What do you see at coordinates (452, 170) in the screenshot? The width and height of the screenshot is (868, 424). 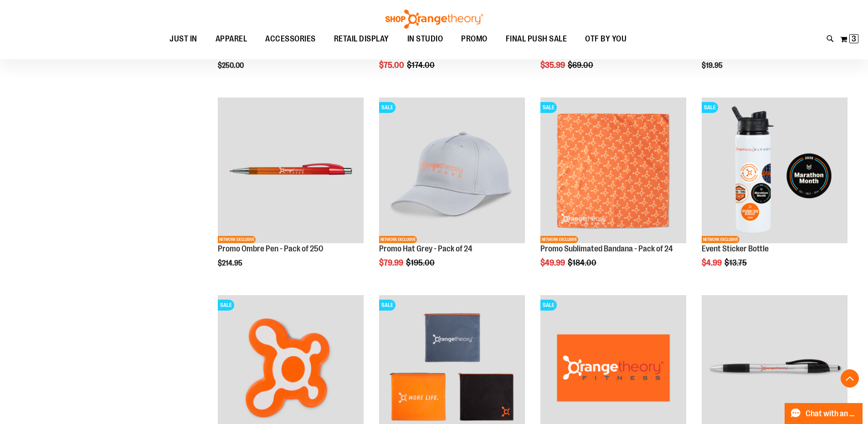 I see `img: Product image for Promo Hat Grey - Pack of 24` at bounding box center [452, 170].